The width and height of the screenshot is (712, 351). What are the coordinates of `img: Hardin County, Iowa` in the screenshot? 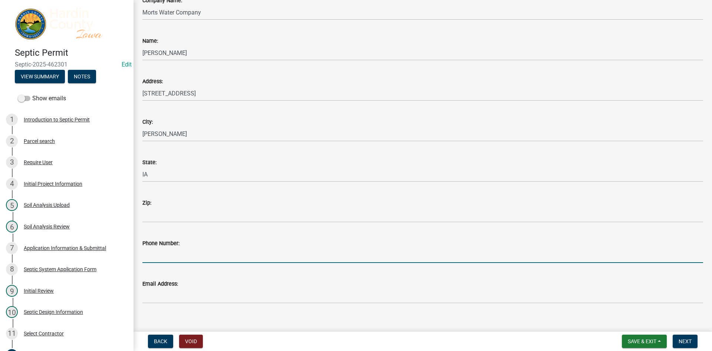 It's located at (68, 24).